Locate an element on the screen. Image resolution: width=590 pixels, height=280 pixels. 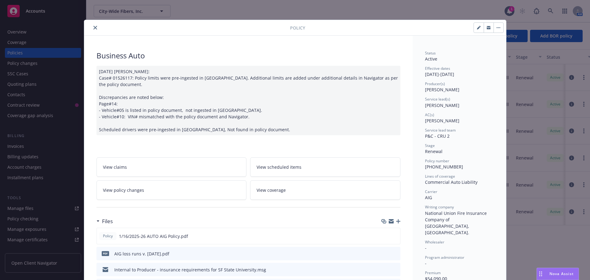
a: View scheduled items is located at coordinates (325, 167).